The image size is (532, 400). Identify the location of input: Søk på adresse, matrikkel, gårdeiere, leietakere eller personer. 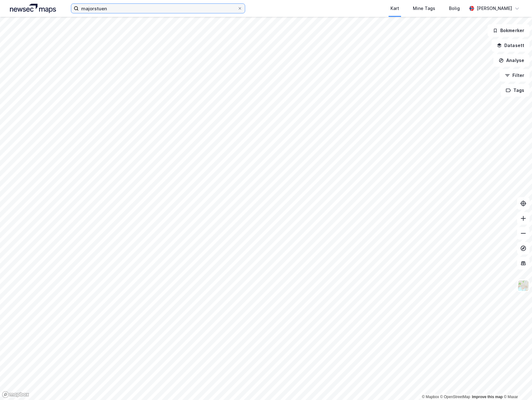
(158, 9).